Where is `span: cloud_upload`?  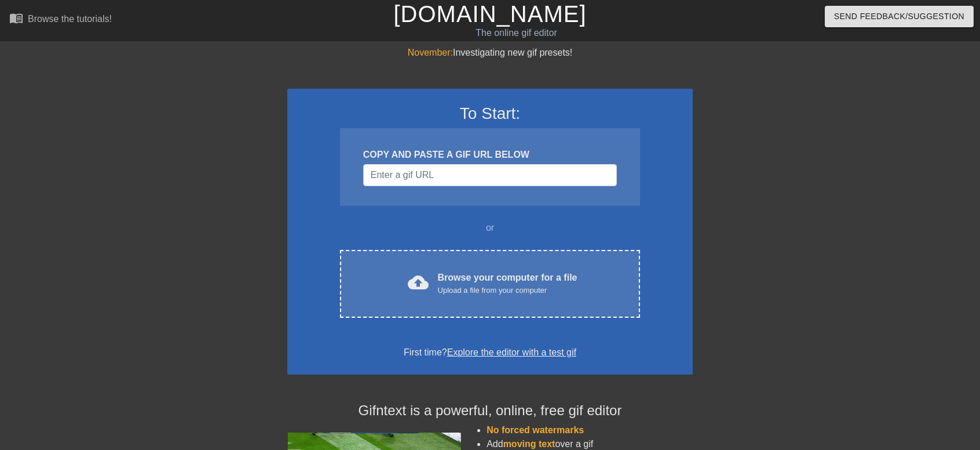 span: cloud_upload is located at coordinates (418, 282).